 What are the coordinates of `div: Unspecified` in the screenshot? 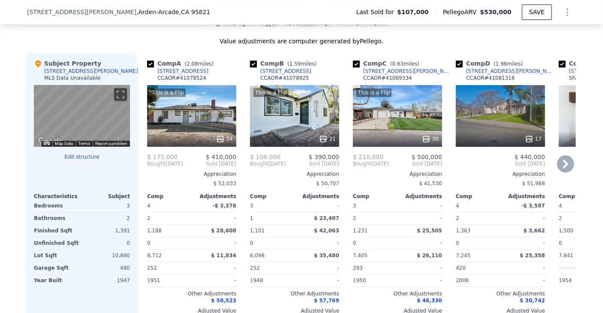 It's located at (580, 268).